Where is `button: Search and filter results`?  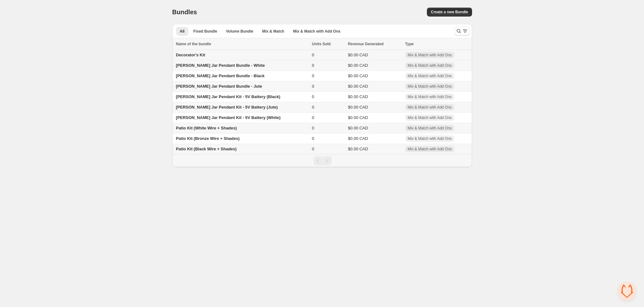
button: Search and filter results is located at coordinates (462, 31).